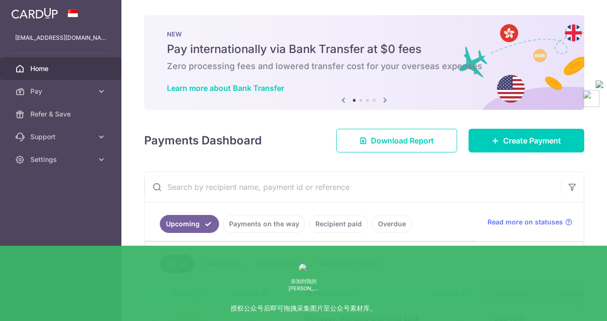 The height and width of the screenshot is (321, 607). Describe the element at coordinates (353, 187) in the screenshot. I see `input: Search by recipient name, payment id or reference` at that location.